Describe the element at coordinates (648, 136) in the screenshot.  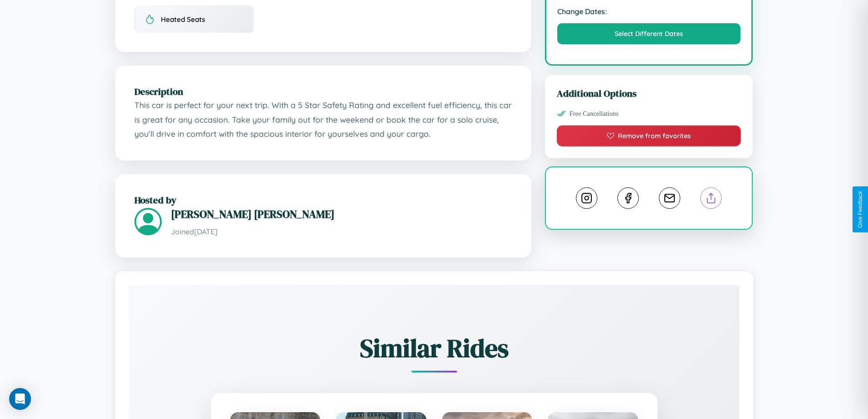
I see `button: Remove from favorites` at that location.